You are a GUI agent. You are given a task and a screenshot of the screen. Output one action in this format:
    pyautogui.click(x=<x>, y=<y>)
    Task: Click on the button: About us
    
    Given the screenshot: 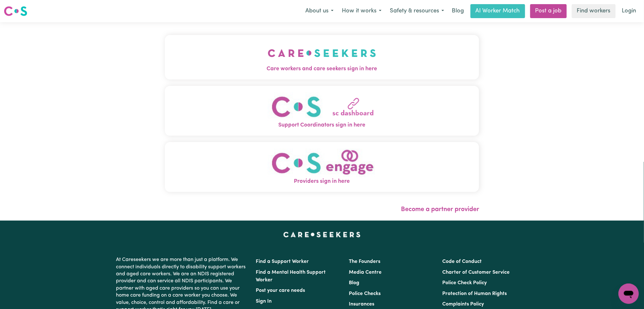 What is the action you would take?
    pyautogui.click(x=319, y=11)
    